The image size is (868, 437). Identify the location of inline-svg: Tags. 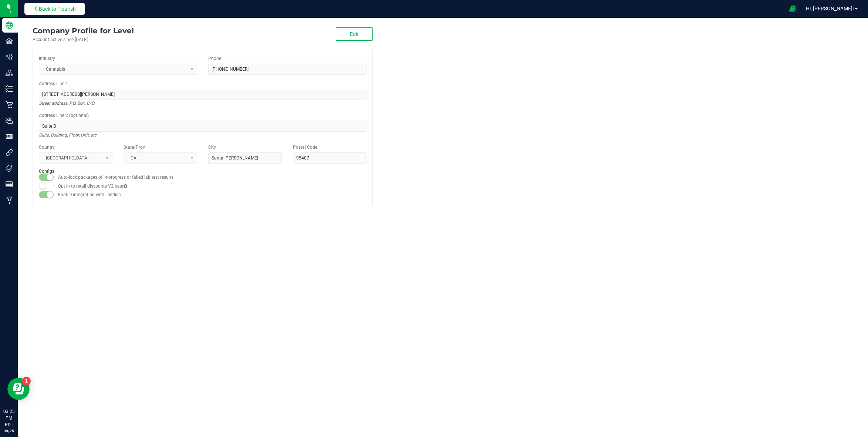
(9, 168).